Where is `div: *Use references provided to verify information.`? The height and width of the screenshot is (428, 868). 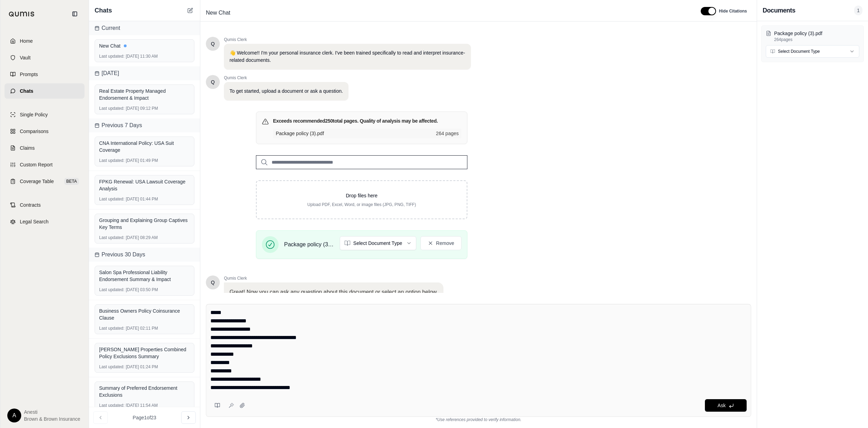 div: *Use references provided to verify information. is located at coordinates (478, 420).